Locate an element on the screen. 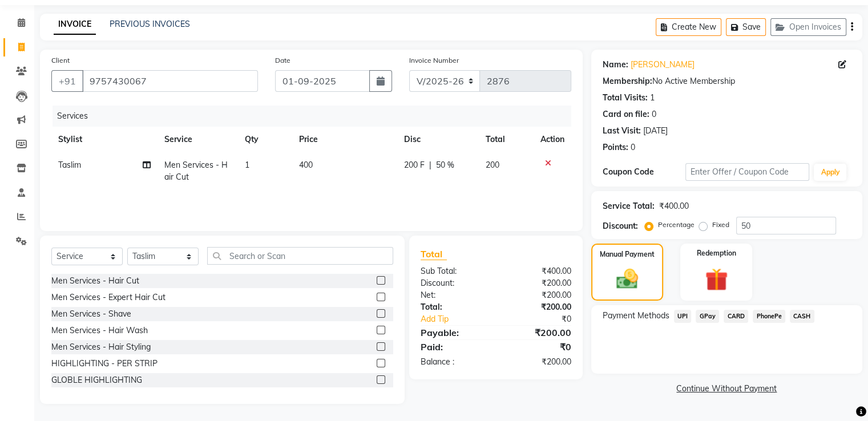 The height and width of the screenshot is (421, 868). th: Disc is located at coordinates (438, 139).